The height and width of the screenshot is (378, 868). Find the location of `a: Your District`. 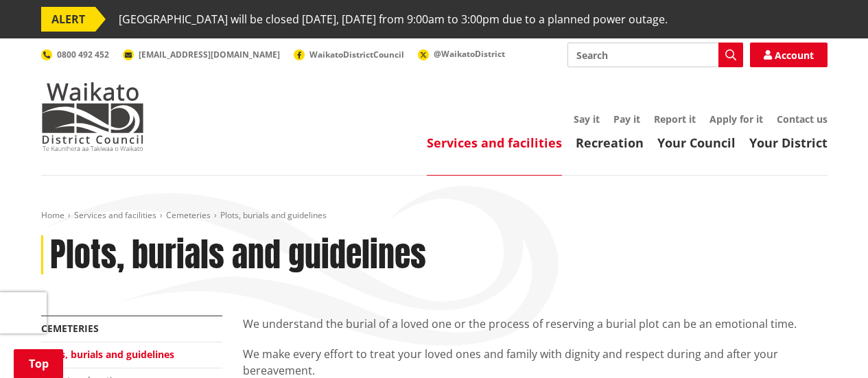

a: Your District is located at coordinates (788, 143).